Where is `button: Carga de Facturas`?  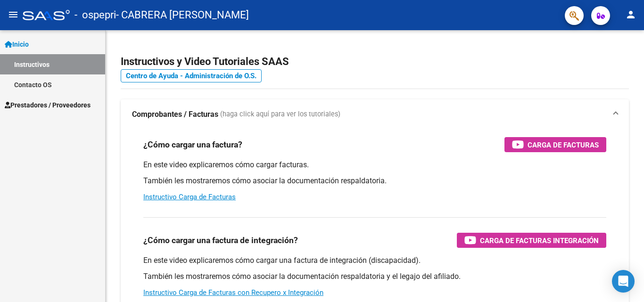
button: Carga de Facturas is located at coordinates (556, 144).